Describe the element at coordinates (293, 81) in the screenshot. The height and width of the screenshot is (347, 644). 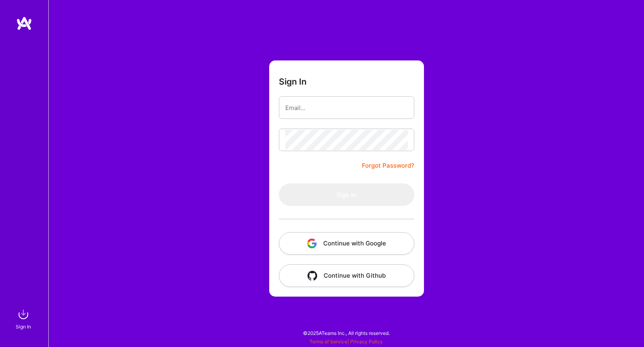
I see `h3: Sign In` at that location.